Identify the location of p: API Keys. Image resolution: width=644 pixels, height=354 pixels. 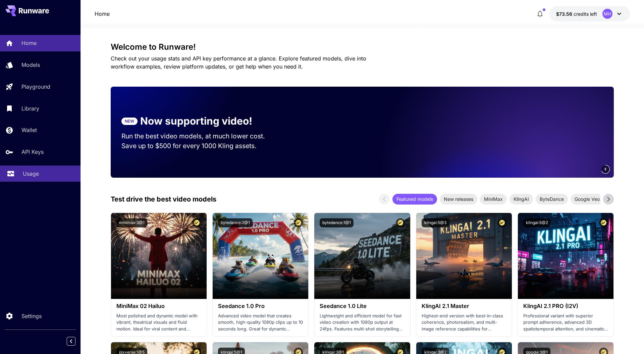
(32, 152).